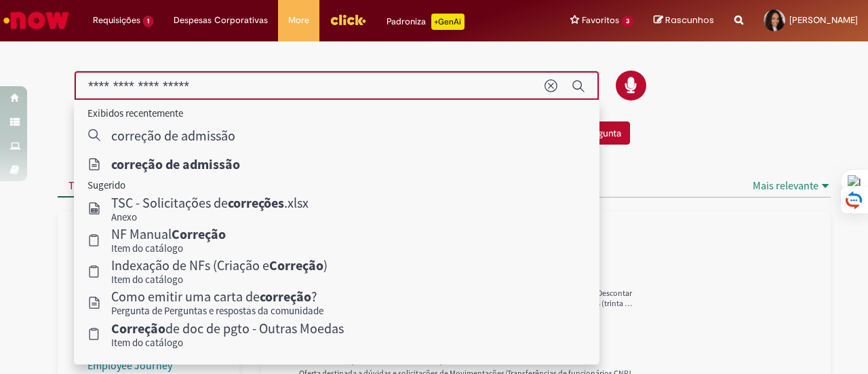 This screenshot has width=868, height=374. I want to click on span: More, so click(299, 20).